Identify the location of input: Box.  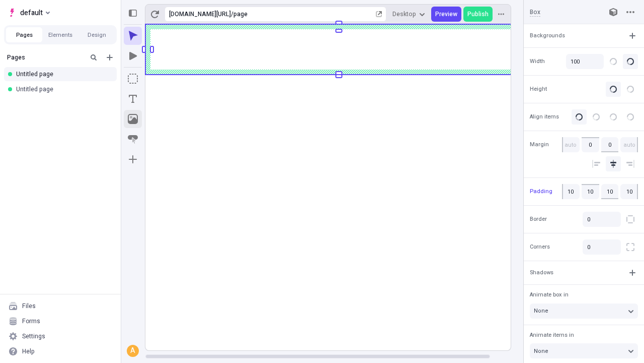
(562, 12).